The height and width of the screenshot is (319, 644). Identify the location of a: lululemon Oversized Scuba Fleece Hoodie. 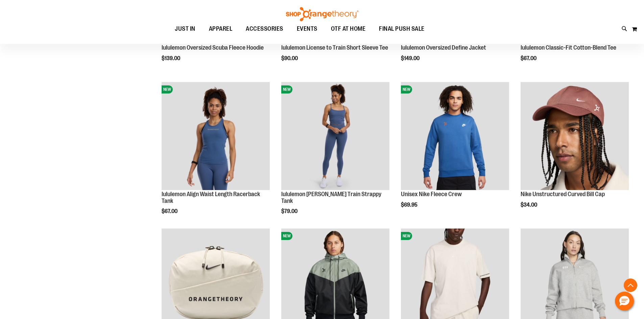
(213, 48).